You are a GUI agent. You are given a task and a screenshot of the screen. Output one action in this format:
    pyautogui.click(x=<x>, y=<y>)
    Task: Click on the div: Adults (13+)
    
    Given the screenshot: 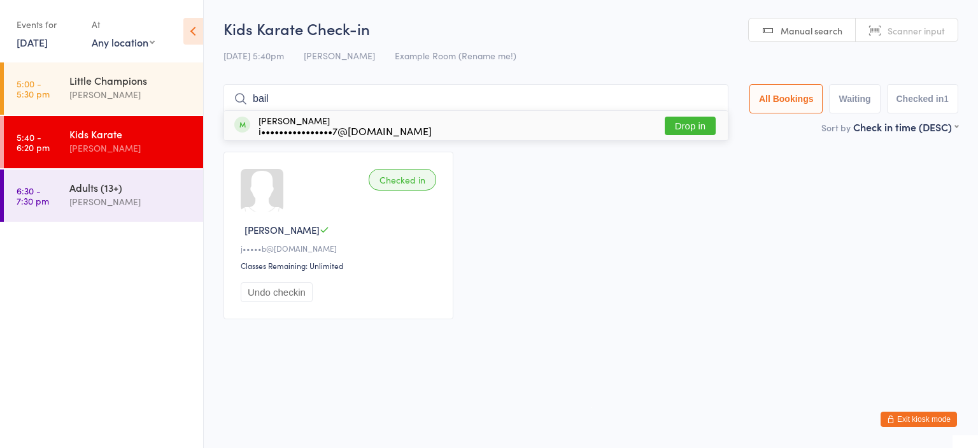 What is the action you would take?
    pyautogui.click(x=130, y=187)
    